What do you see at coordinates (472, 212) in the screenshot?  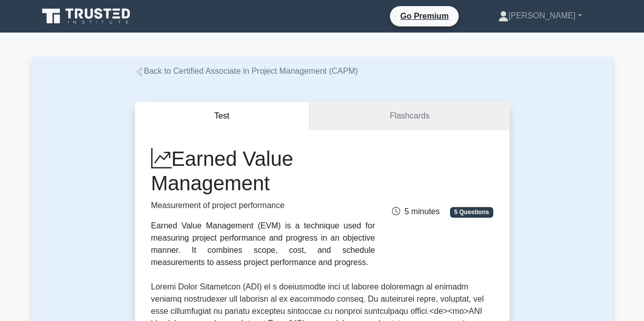 I see `span: 5 Questions` at bounding box center [472, 212].